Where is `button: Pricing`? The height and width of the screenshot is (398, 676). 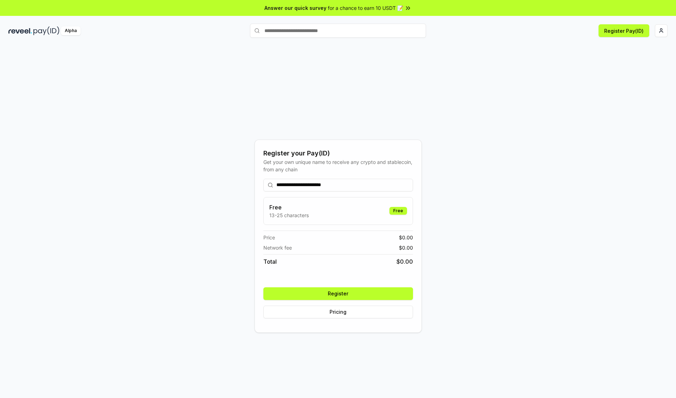
button: Pricing is located at coordinates (338, 312).